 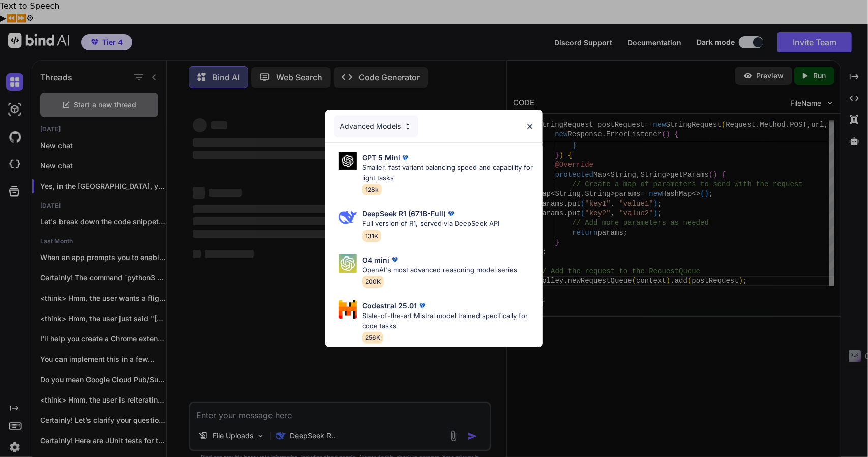 I want to click on p: GPT 5 Mini, so click(x=381, y=158).